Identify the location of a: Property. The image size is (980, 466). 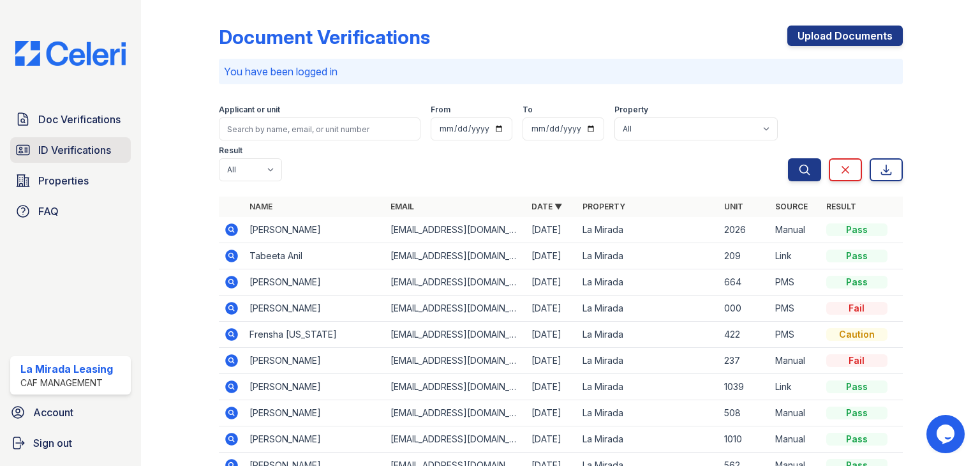
(604, 206).